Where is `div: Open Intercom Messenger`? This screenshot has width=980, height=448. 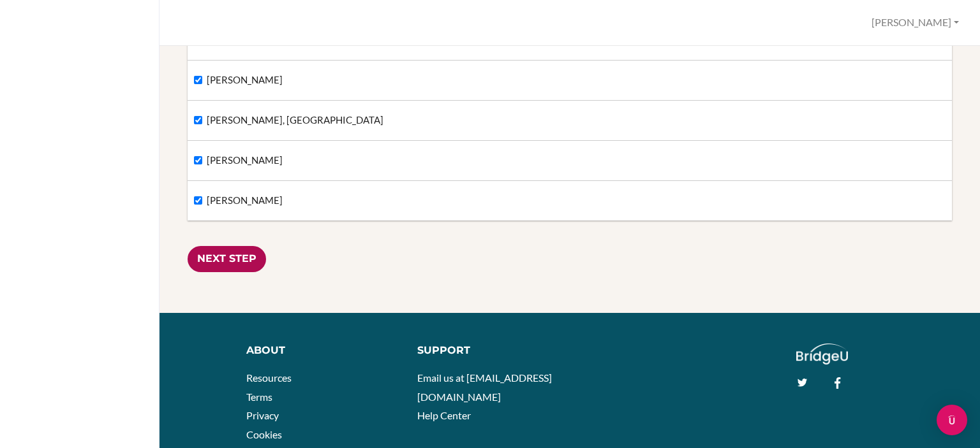 div: Open Intercom Messenger is located at coordinates (952, 420).